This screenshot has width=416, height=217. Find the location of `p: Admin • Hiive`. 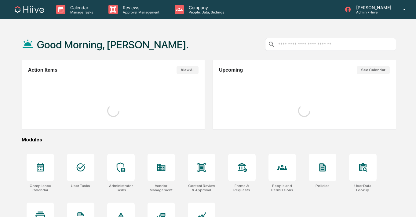

p: Admin • Hiive is located at coordinates (373, 12).